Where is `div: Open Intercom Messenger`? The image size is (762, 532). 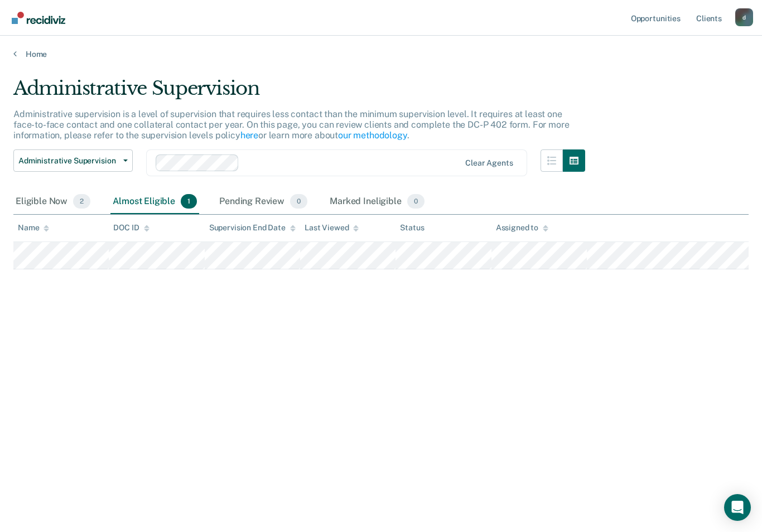
div: Open Intercom Messenger is located at coordinates (737, 507).